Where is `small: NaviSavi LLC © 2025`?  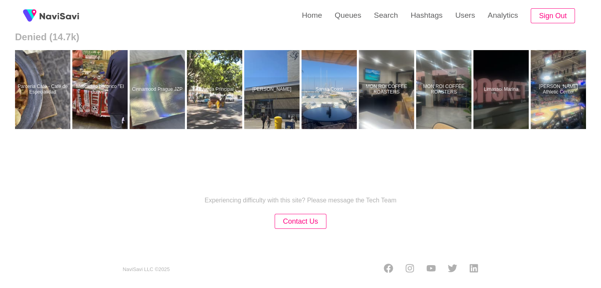
small: NaviSavi LLC © 2025 is located at coordinates (146, 270).